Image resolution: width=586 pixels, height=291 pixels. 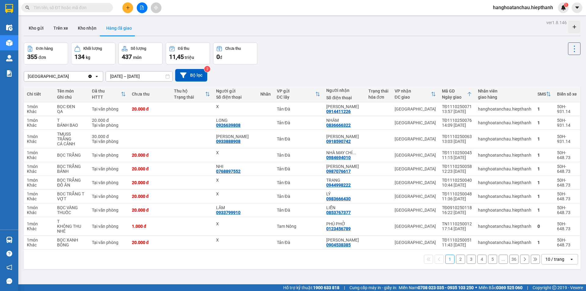 I want to click on div: TĐ1110250063, so click(x=457, y=136).